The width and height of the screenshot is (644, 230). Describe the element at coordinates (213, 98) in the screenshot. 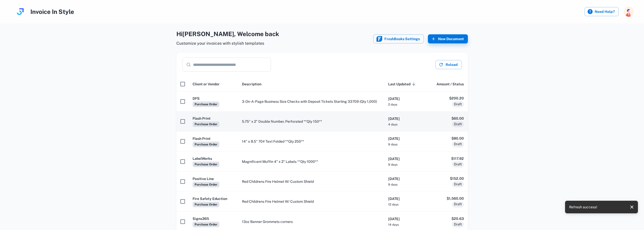

I see `h6: DFS` at that location.